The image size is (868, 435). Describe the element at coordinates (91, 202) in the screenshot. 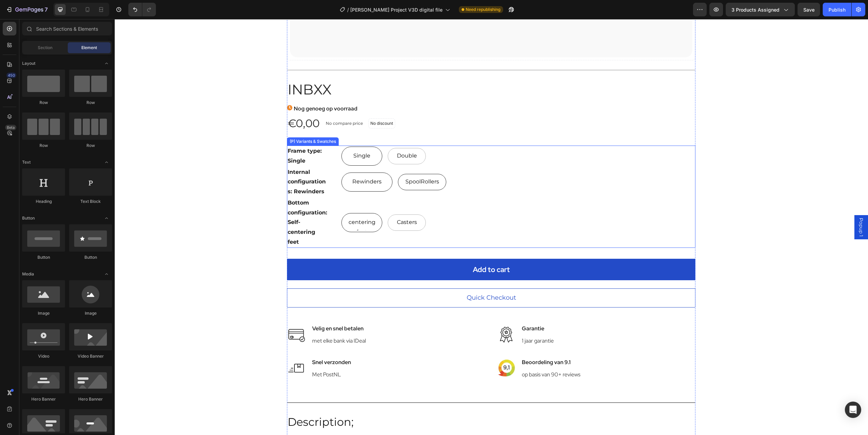

I see `div: Text Block` at that location.